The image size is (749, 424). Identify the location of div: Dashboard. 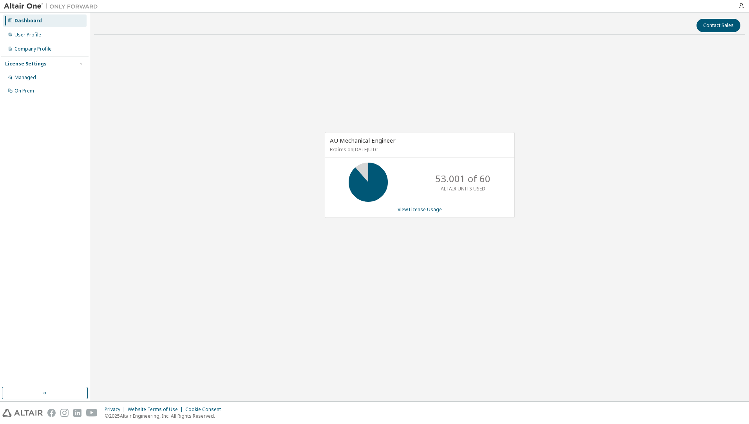
(28, 21).